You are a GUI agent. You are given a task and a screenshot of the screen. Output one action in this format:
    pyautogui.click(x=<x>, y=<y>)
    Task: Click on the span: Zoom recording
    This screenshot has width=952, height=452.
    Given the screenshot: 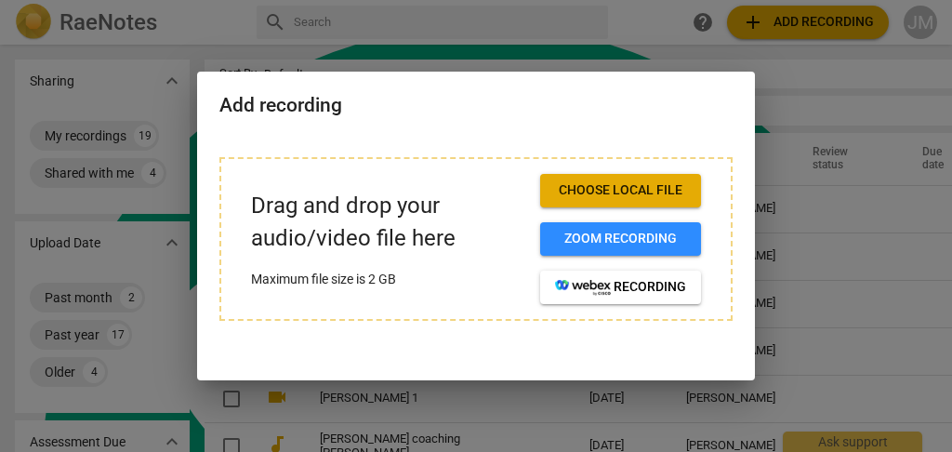 What is the action you would take?
    pyautogui.click(x=620, y=239)
    